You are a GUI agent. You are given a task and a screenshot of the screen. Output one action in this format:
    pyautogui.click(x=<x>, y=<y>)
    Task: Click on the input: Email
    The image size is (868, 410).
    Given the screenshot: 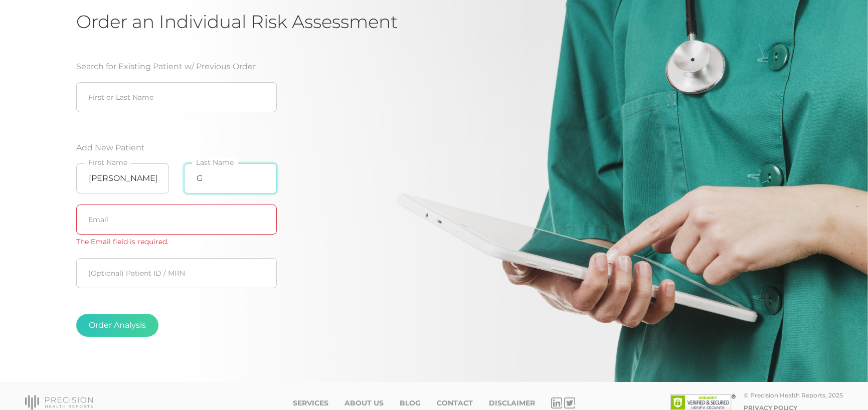 What is the action you would take?
    pyautogui.click(x=176, y=219)
    